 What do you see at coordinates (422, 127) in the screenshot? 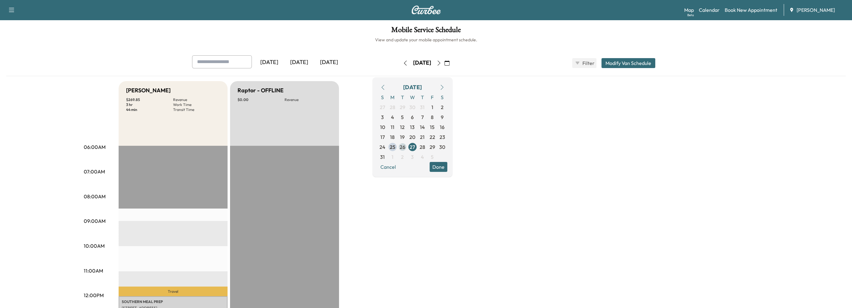
I see `span: 14` at bounding box center [422, 127].